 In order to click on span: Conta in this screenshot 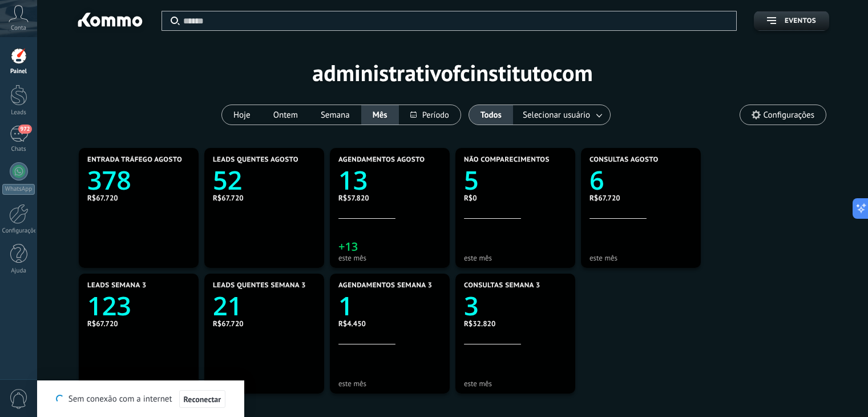, I will do `click(18, 28)`.